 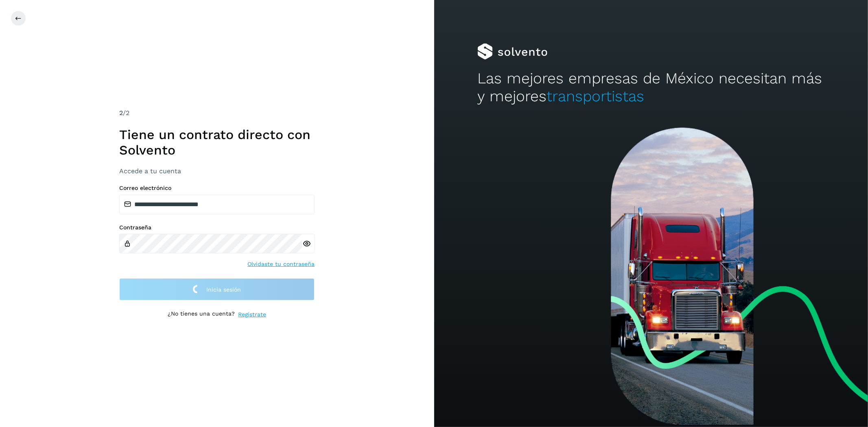 What do you see at coordinates (217, 171) in the screenshot?
I see `h3: Accede a tu cuenta` at bounding box center [217, 171].